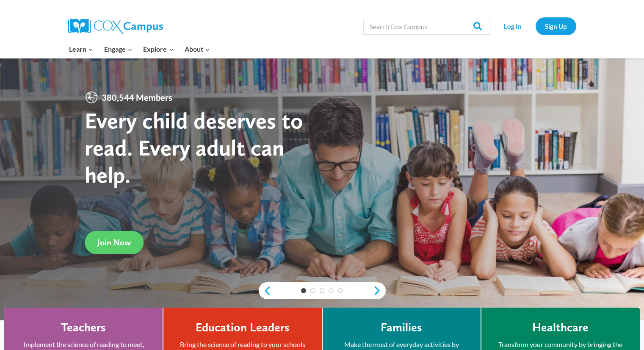  Describe the element at coordinates (322, 291) in the screenshot. I see `a: 3` at that location.